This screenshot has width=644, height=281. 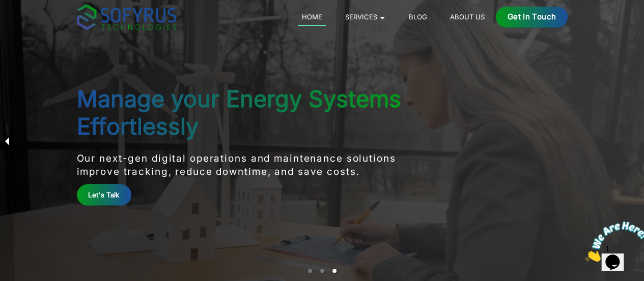 What do you see at coordinates (31, 24) in the screenshot?
I see `div: CloseChat attention grabber` at bounding box center [31, 24].